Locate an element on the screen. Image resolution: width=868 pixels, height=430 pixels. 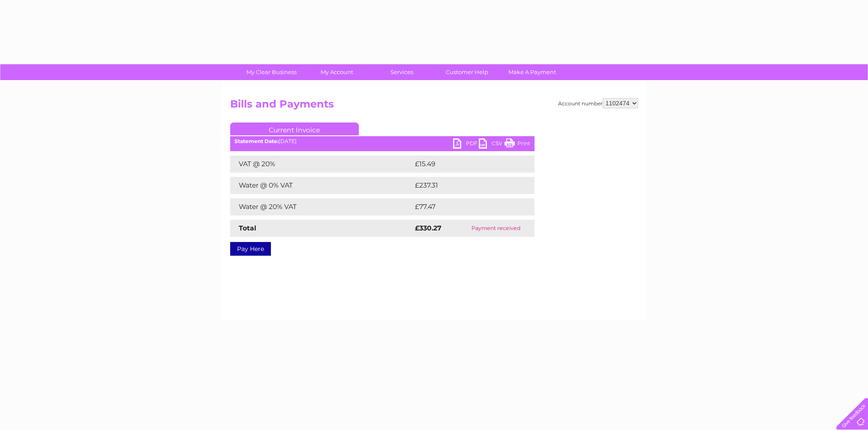
td: VAT @ 20% is located at coordinates (322, 164).